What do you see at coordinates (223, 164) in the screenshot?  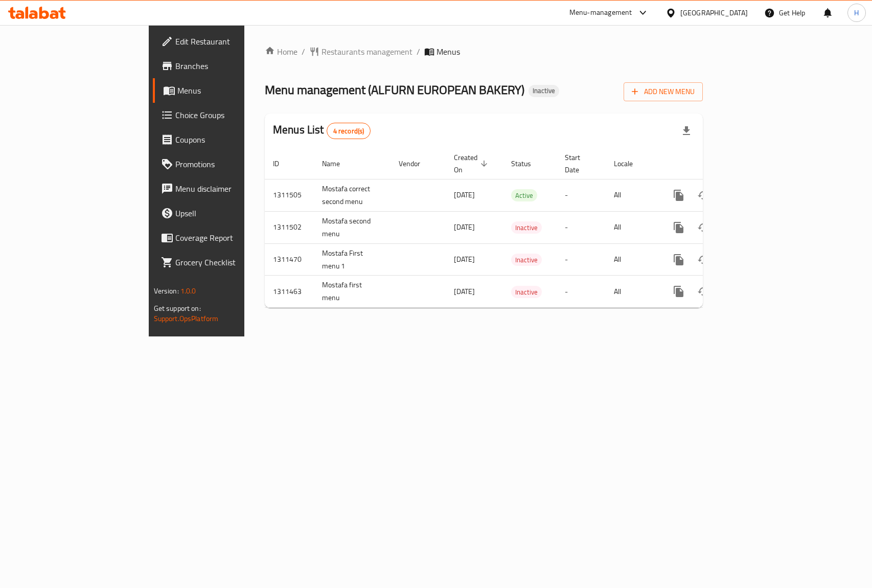 I see `a: Promotions` at bounding box center [223, 164].